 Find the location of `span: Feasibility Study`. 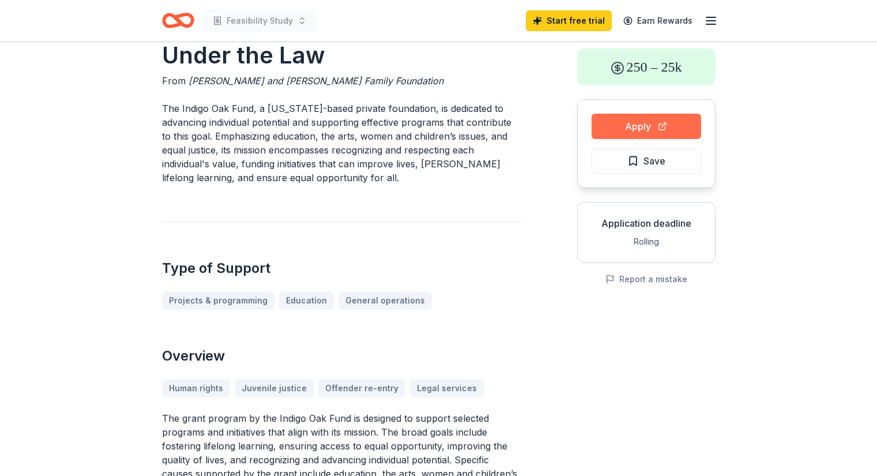

span: Feasibility Study is located at coordinates (259, 21).